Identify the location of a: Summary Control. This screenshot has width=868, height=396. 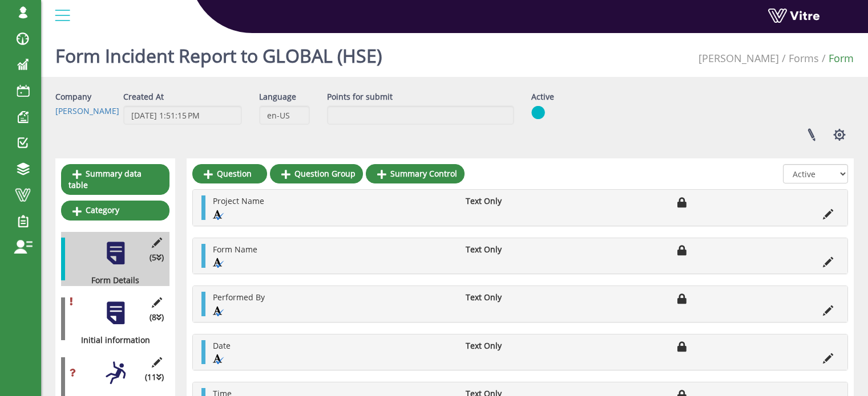
(415, 174).